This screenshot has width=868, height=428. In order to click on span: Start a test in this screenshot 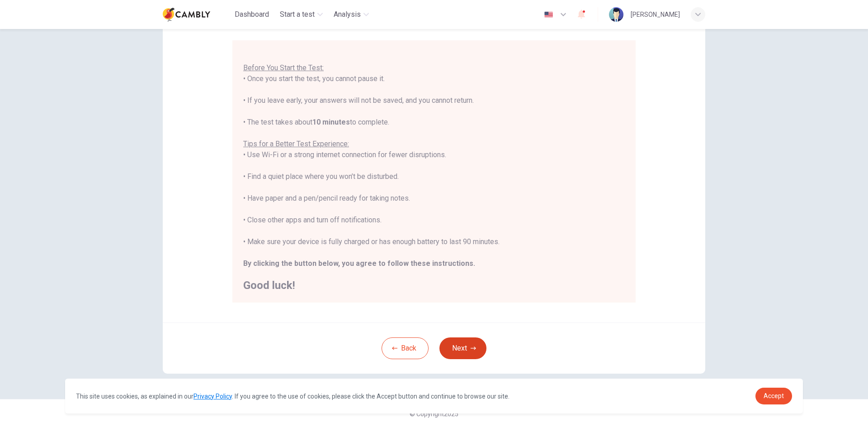, I will do `click(297, 14)`.